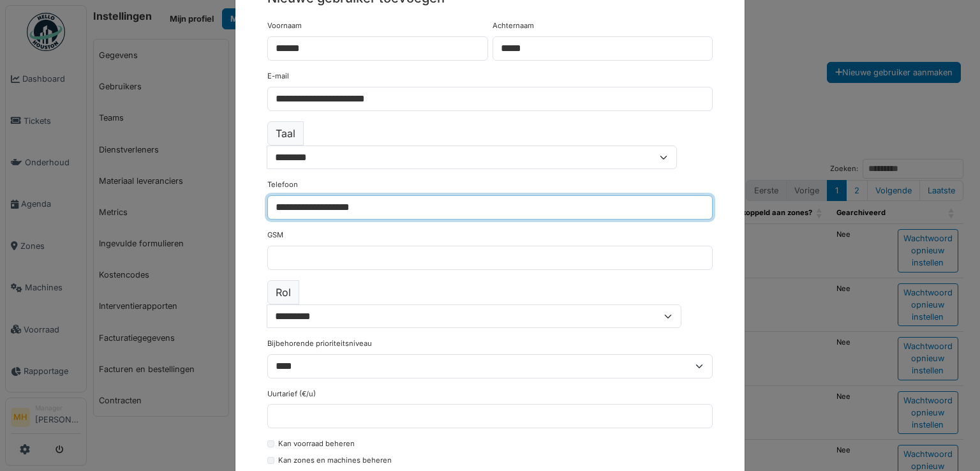 The image size is (980, 471). I want to click on label: E-mail, so click(278, 76).